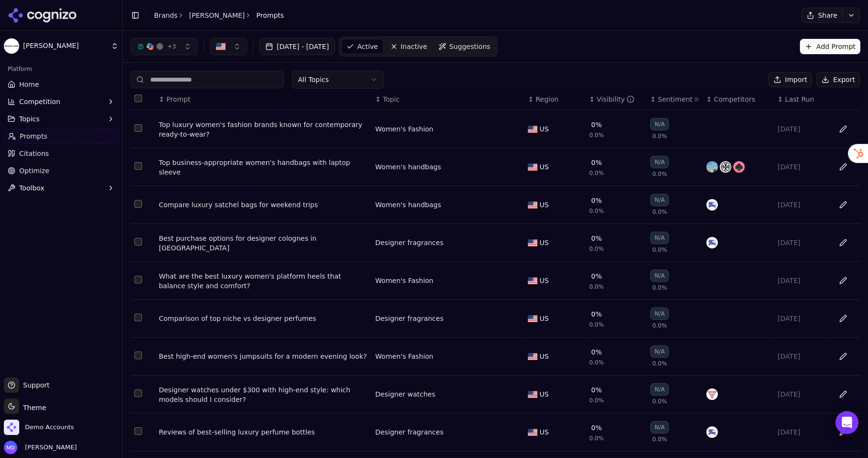  I want to click on div: ↕Prompt, so click(263, 99).